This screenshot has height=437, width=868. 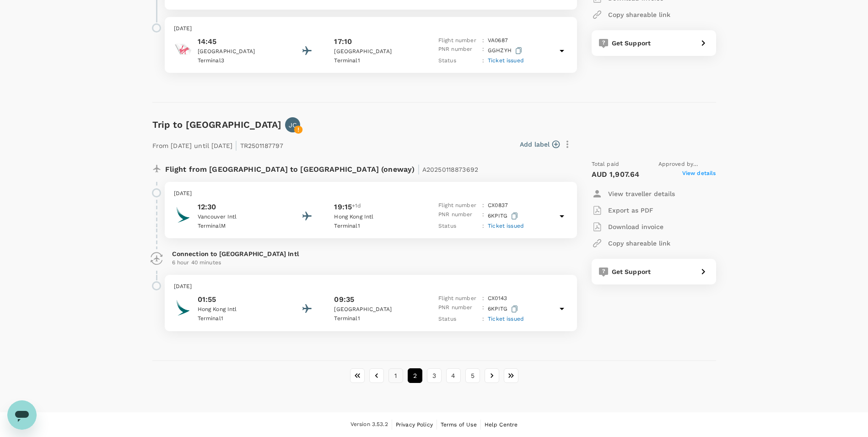 What do you see at coordinates (511, 376) in the screenshot?
I see `button: Go to last page` at bounding box center [511, 376].